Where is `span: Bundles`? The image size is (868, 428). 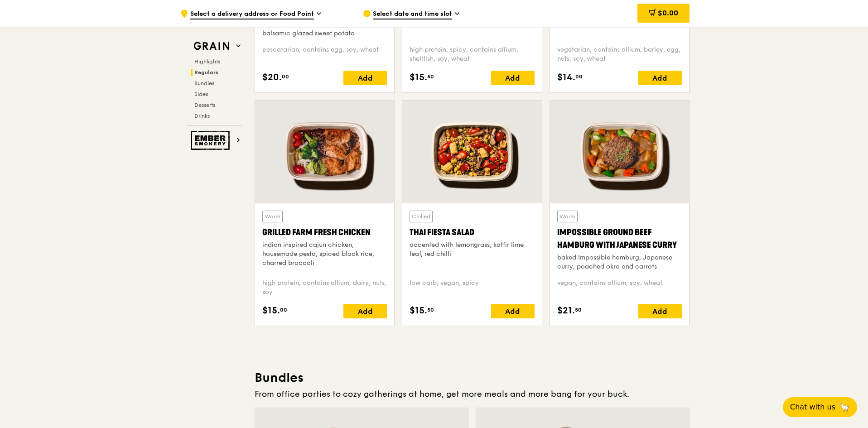
span: Bundles is located at coordinates (204, 83).